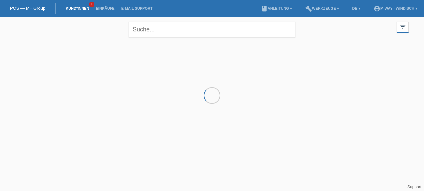 The height and width of the screenshot is (191, 424). Describe the element at coordinates (276, 8) in the screenshot. I see `a: bookAnleitung ▾` at that location.